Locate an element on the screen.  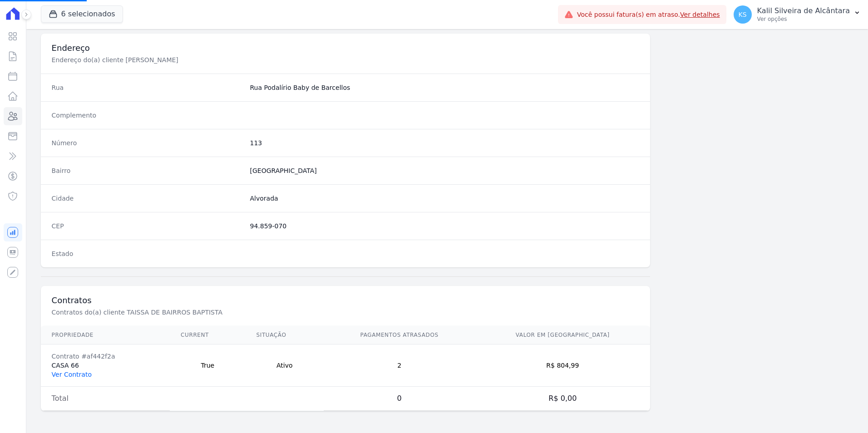
dd: Rua Podalírio Baby de Barcellos is located at coordinates (445, 88).